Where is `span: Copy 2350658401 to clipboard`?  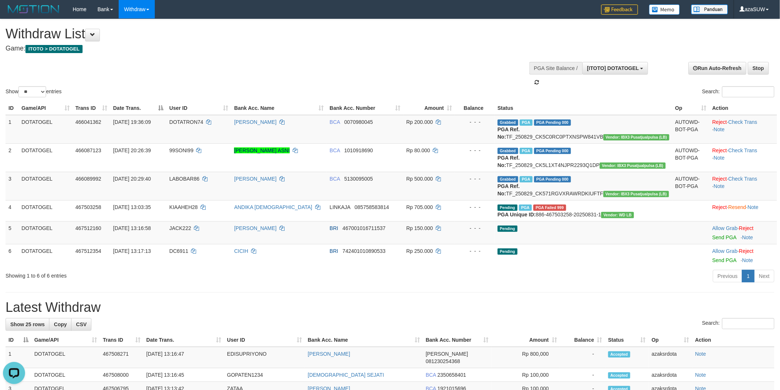
span: Copy 2350658401 to clipboard is located at coordinates (452, 375).